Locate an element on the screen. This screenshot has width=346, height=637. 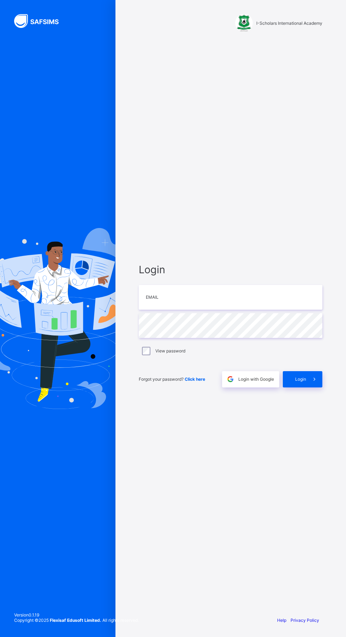
img: SAFSIMS Logo is located at coordinates (41, 21).